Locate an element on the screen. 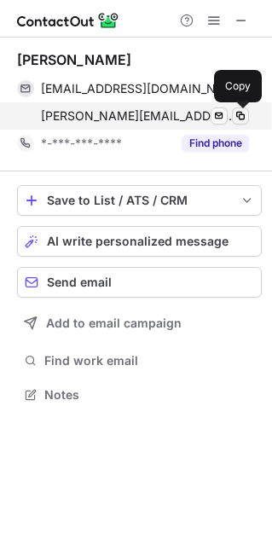  span: Notes is located at coordinates (149, 395).